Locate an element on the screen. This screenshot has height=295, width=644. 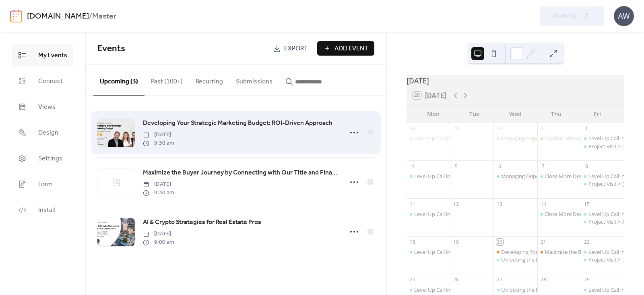
div: Project Visit > Atelier Residences Miami is located at coordinates (602, 222).